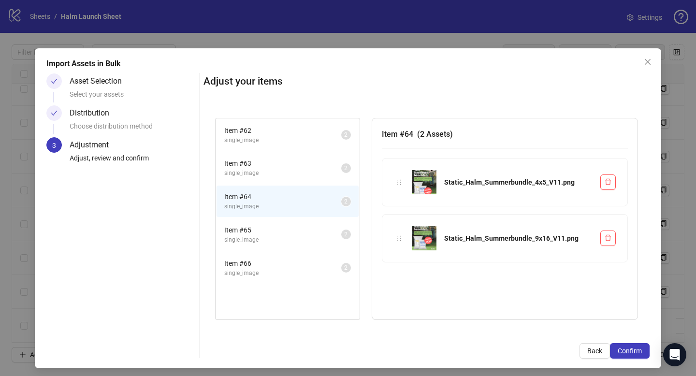 Image resolution: width=696 pixels, height=376 pixels. What do you see at coordinates (132, 161) in the screenshot?
I see `div: Adjust, review and confirm` at bounding box center [132, 161].